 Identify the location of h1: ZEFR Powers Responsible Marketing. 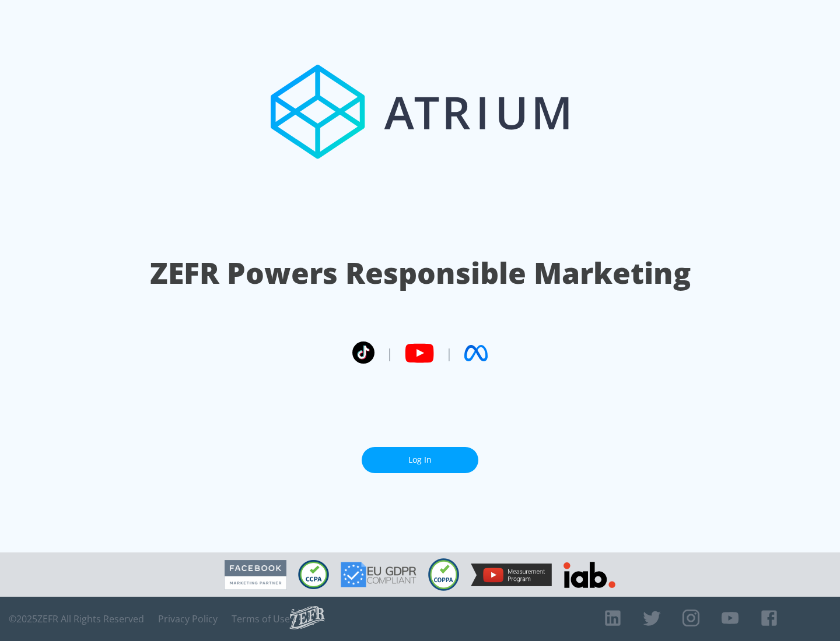
(420, 272).